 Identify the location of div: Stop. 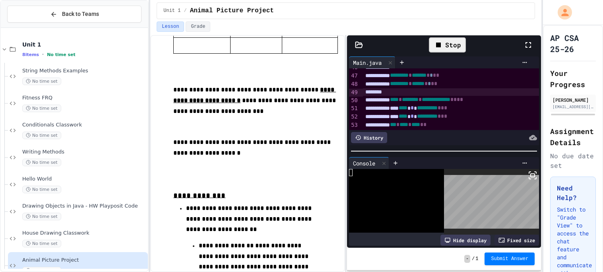
(447, 45).